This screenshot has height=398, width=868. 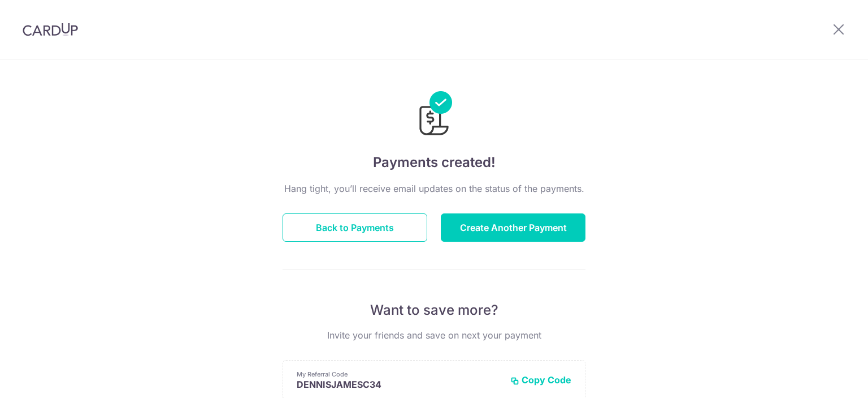 What do you see at coordinates (514, 227) in the screenshot?
I see `button: Create Another Payment` at bounding box center [514, 227].